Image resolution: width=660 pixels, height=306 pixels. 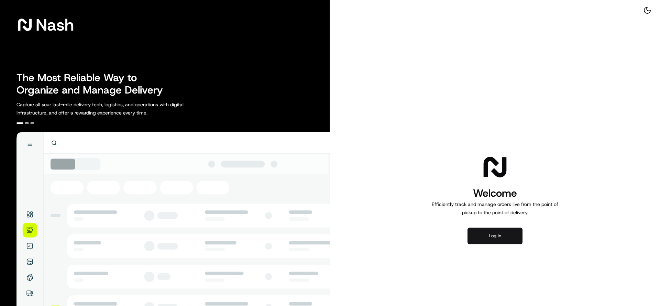 What do you see at coordinates (495, 193) in the screenshot?
I see `h1: Welcome` at bounding box center [495, 193].